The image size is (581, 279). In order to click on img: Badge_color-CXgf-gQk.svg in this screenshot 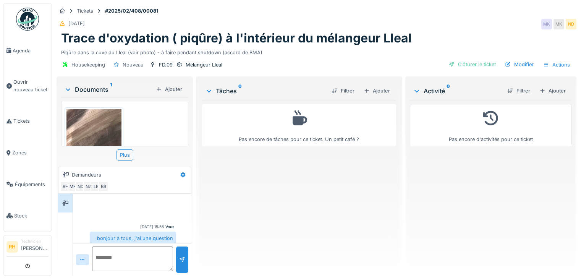, I will do `click(28, 19)`.